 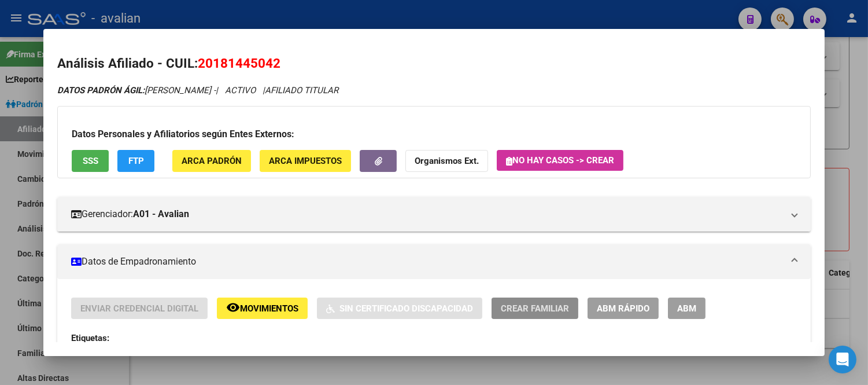 What do you see at coordinates (212, 160) in the screenshot?
I see `button: ARCA Padrón` at bounding box center [212, 160].